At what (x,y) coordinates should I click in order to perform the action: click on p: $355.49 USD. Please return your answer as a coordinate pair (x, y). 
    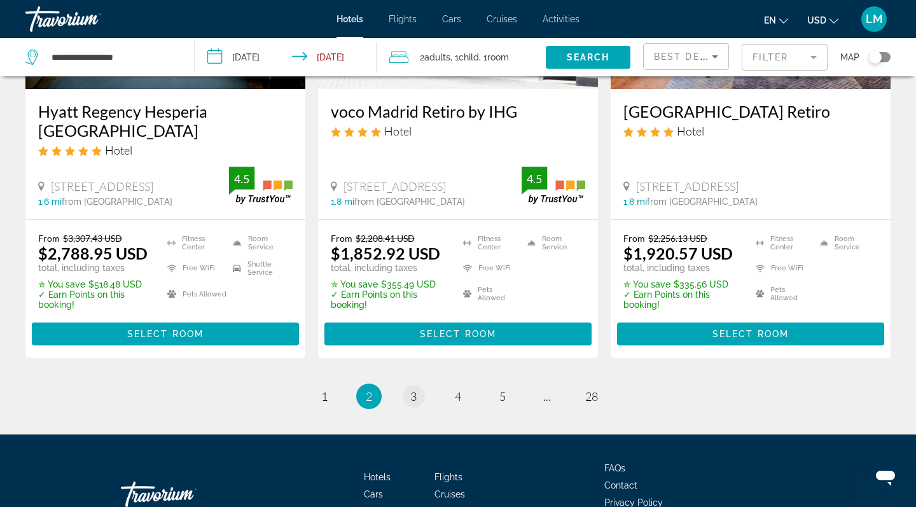
    Looking at the image, I should click on (388, 284).